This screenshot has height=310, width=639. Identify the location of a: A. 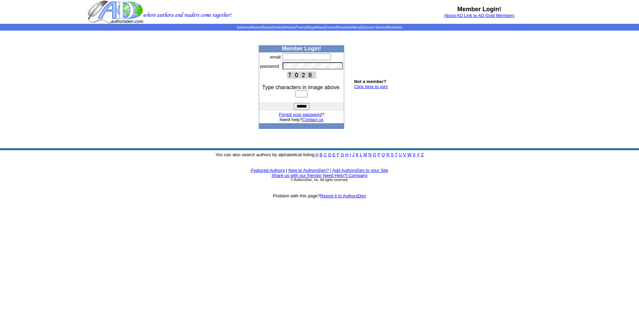
(317, 154).